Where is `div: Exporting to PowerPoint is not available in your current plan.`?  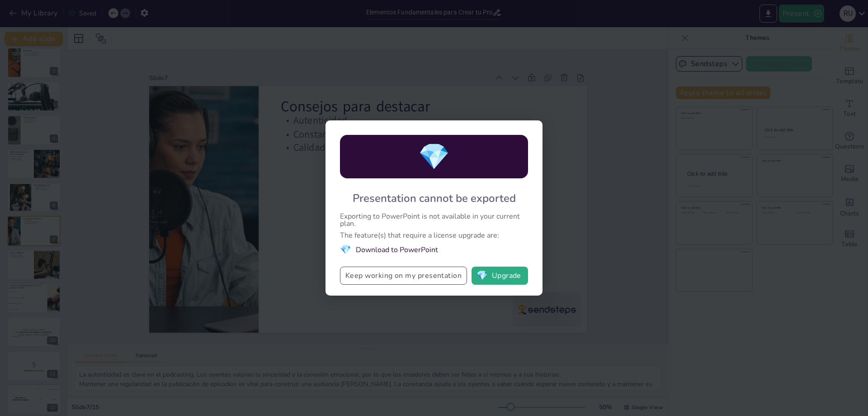 div: Exporting to PowerPoint is not available in your current plan. is located at coordinates (434, 220).